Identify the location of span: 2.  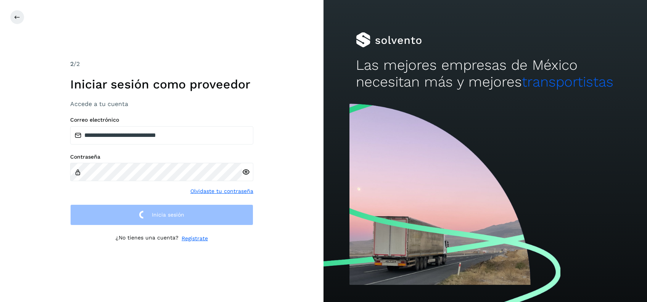
(72, 64).